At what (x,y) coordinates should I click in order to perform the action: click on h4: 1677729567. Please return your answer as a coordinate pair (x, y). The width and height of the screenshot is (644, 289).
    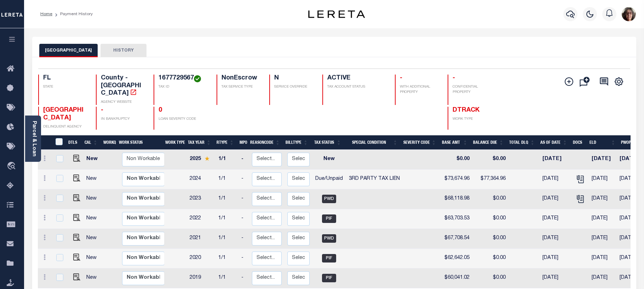
    Looking at the image, I should click on (183, 79).